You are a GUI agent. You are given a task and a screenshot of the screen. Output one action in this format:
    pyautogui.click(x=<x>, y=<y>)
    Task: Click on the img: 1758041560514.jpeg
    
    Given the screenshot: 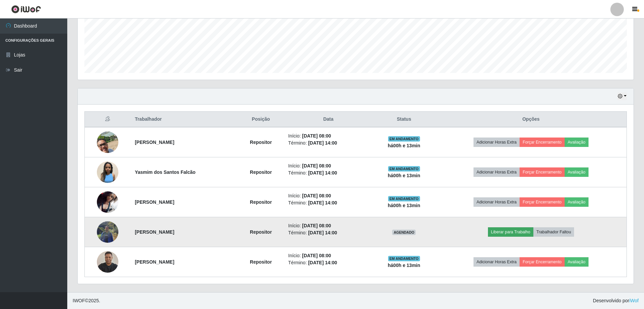 What is the action you would take?
    pyautogui.click(x=108, y=232)
    